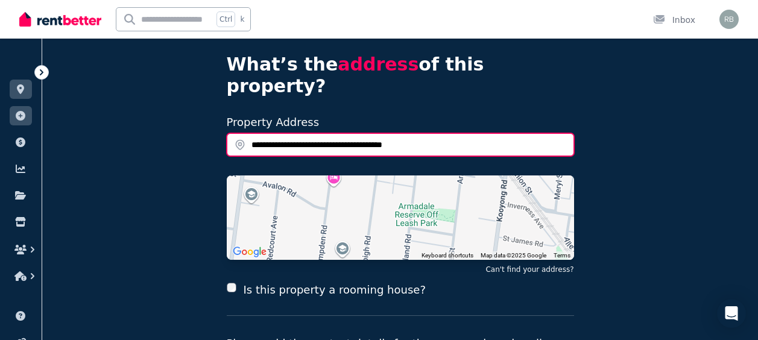  What do you see at coordinates (731, 314) in the screenshot?
I see `div: Open Intercom Messenger` at bounding box center [731, 314].